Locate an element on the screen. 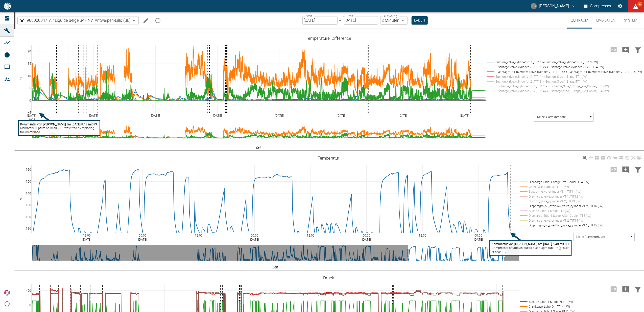 This screenshot has height=312, width=644. button: Live-Daten is located at coordinates (605, 20).